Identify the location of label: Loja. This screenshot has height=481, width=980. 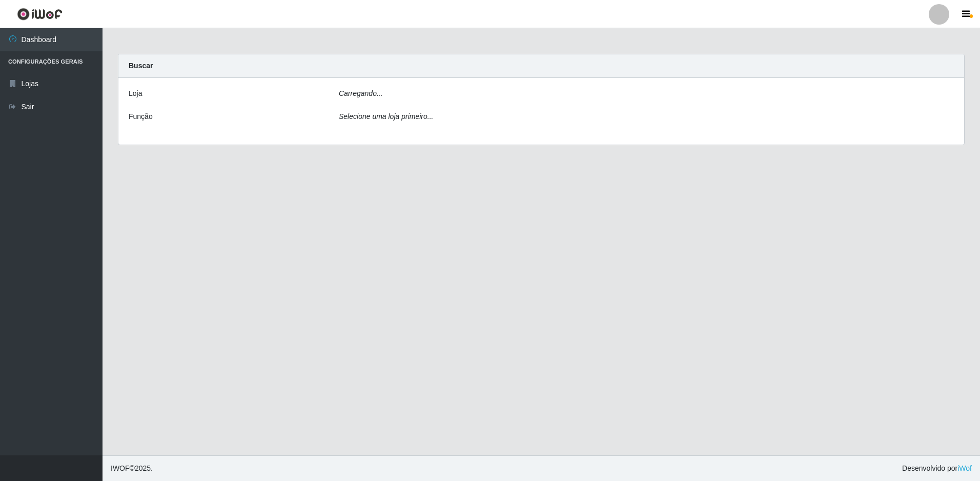
(136, 94).